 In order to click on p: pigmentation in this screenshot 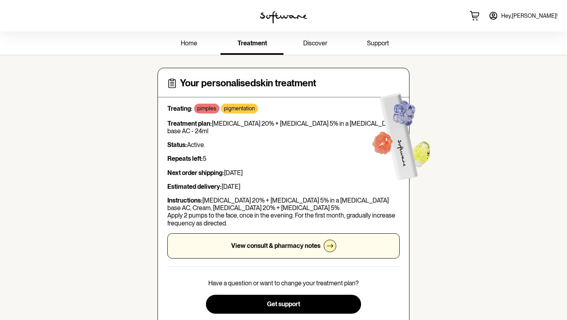, I will do `click(239, 108)`.